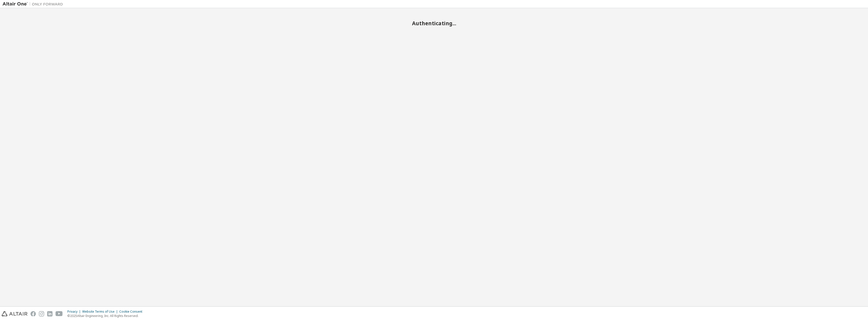 The image size is (868, 321). I want to click on div: Website Terms of Use, so click(101, 311).